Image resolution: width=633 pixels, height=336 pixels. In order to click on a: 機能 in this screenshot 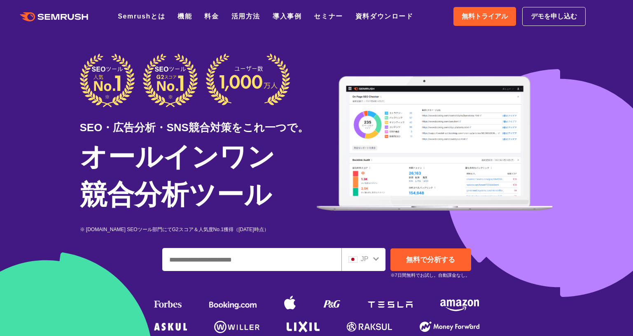, I will do `click(184, 16)`.